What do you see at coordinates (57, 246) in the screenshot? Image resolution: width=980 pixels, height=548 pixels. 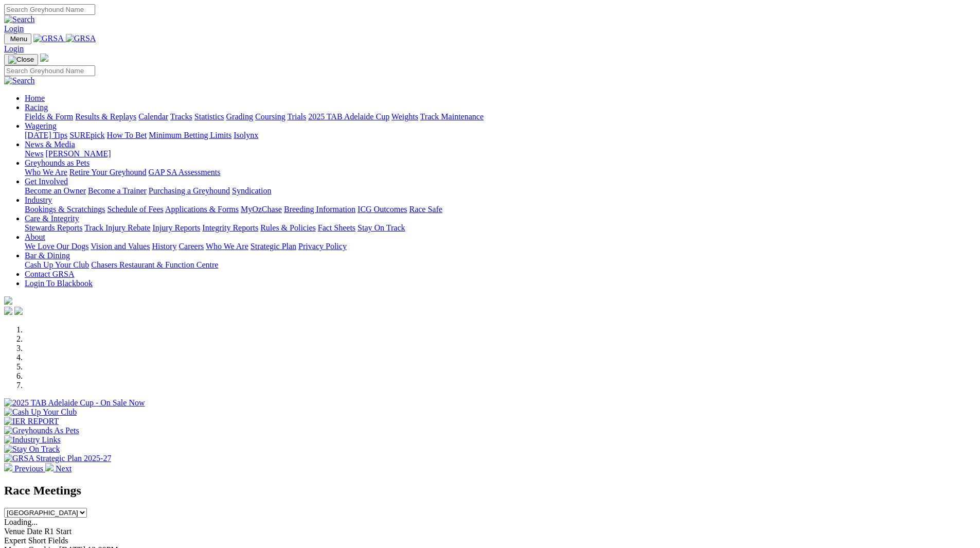 I see `a: We Love Our Dogs` at bounding box center [57, 246].